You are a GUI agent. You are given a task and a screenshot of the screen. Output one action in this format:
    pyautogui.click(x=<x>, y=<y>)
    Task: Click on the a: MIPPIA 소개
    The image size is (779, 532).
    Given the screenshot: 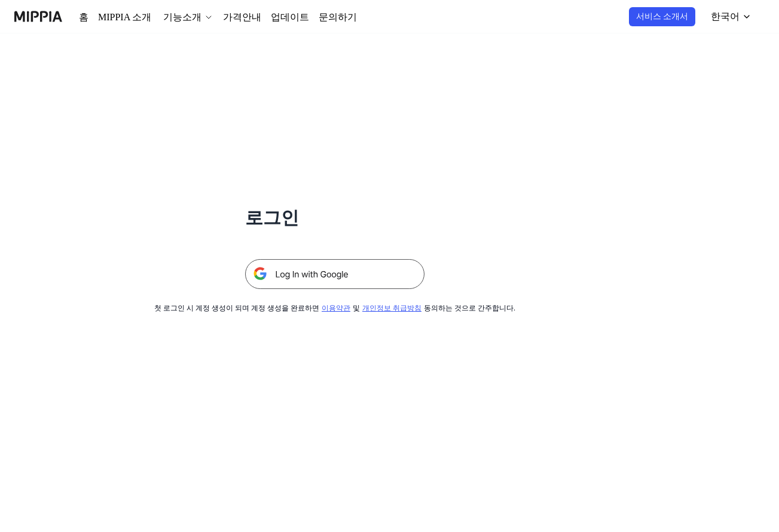 What is the action you would take?
    pyautogui.click(x=122, y=17)
    